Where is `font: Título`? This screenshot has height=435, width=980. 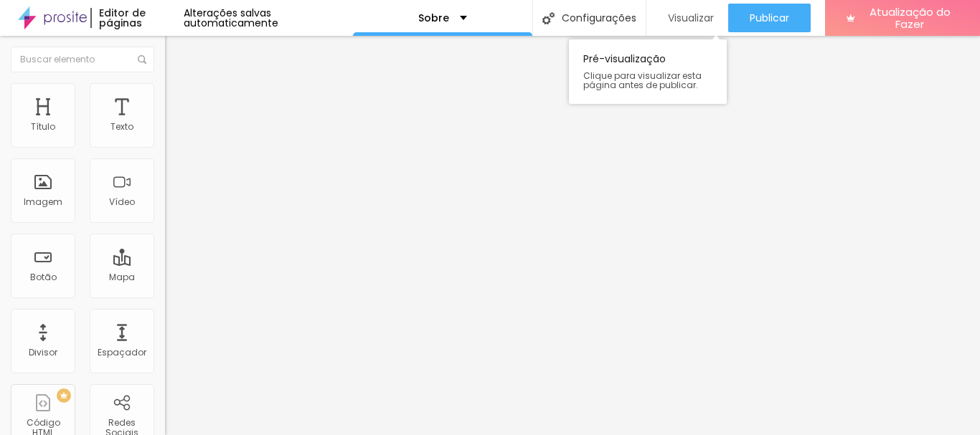
font: Título is located at coordinates (43, 126).